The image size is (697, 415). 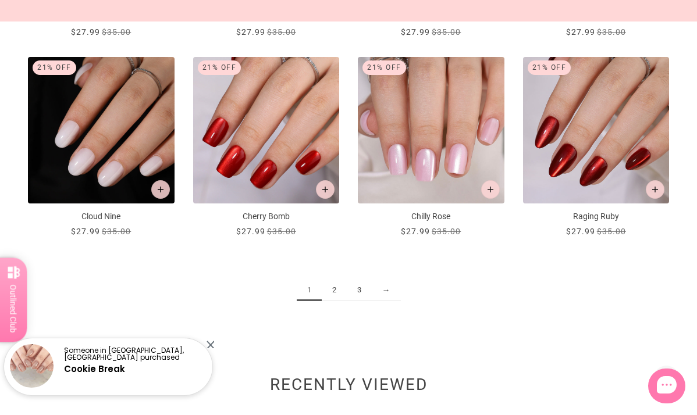 I want to click on a: Chilly Rose, so click(x=431, y=147).